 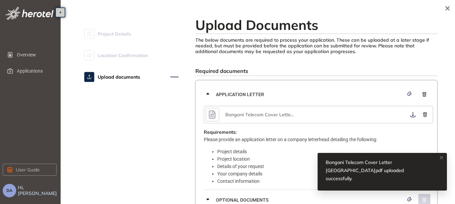 I want to click on span: Upload documents, so click(x=119, y=77).